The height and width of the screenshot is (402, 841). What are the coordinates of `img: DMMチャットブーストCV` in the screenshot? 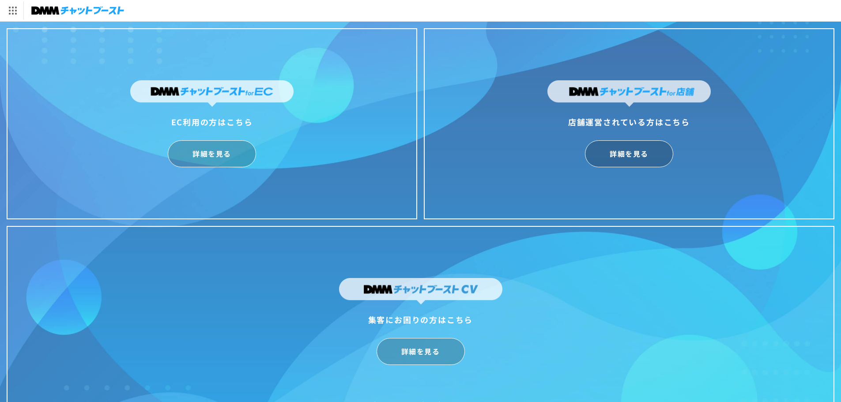 It's located at (421, 292).